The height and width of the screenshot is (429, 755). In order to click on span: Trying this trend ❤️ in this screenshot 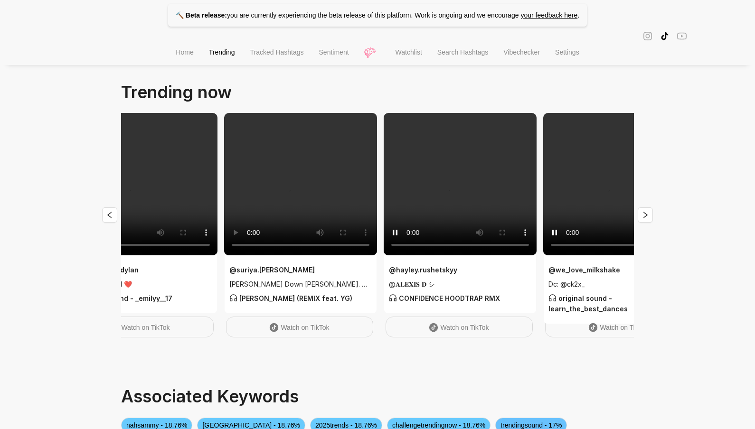, I will do `click(141, 284)`.